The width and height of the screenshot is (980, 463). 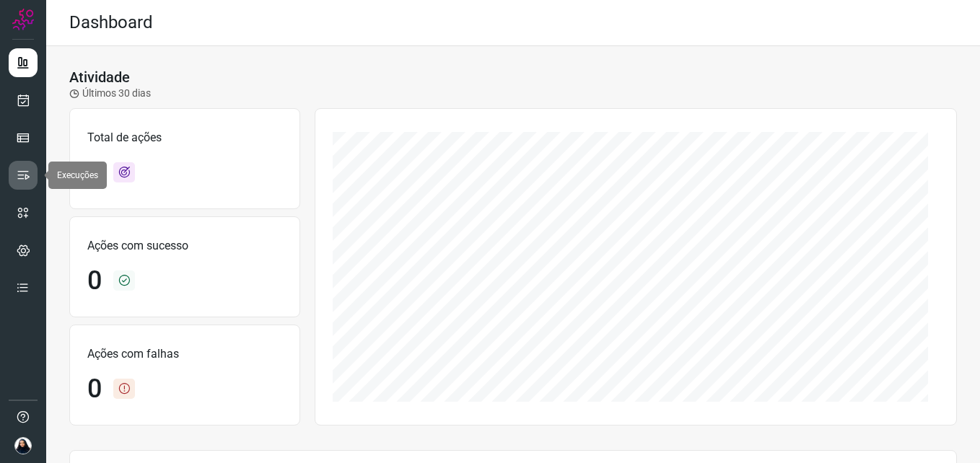 What do you see at coordinates (111, 22) in the screenshot?
I see `h2: Dashboard` at bounding box center [111, 22].